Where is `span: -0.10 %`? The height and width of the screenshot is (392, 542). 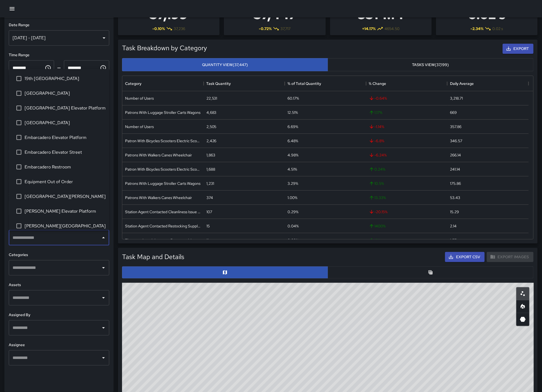
span: -0.10 % is located at coordinates (159, 28).